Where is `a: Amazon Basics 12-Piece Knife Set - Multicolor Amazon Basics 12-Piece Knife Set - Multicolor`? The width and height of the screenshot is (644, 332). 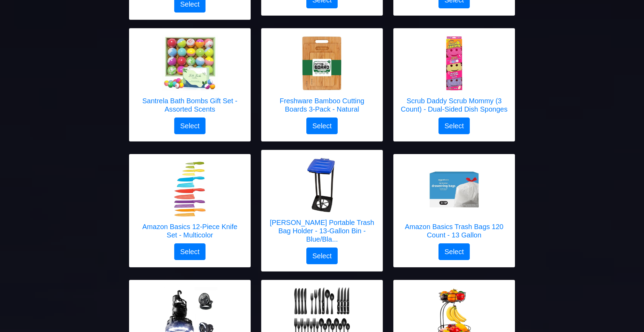
a: Amazon Basics 12-Piece Knife Set - Multicolor Amazon Basics 12-Piece Knife Set - Multicolor is located at coordinates (190, 202).